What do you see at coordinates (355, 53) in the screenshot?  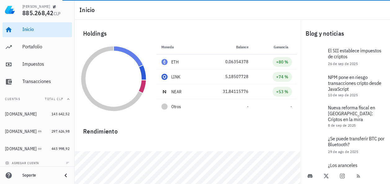 I see `span: El SII establece impuestos de criptos` at bounding box center [355, 53].